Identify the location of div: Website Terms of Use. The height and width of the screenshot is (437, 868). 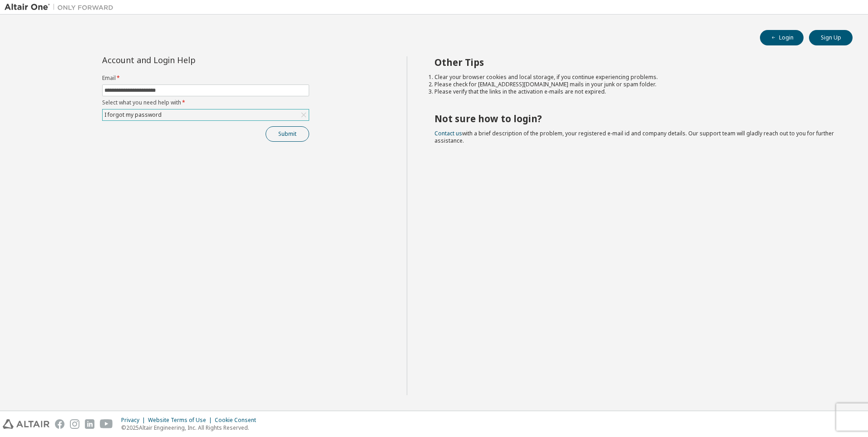
(181, 420).